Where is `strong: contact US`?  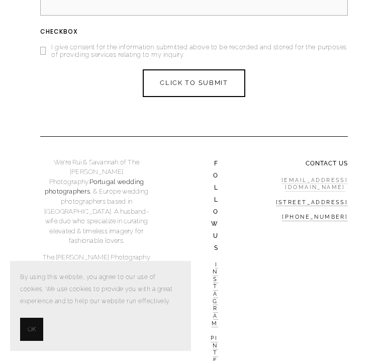 strong: contact US is located at coordinates (326, 163).